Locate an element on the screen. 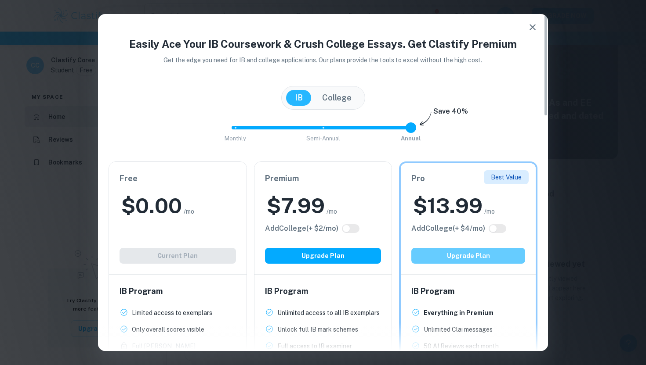 The image size is (646, 365). p: Unlimited access to all IB exemplars is located at coordinates (328, 313).